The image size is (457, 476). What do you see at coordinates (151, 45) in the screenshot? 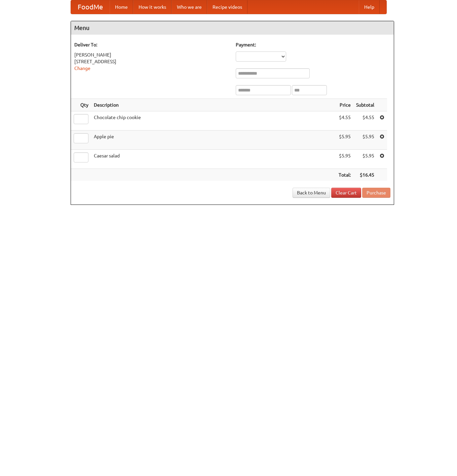
I see `h5: Deliver To:` at bounding box center [151, 45].